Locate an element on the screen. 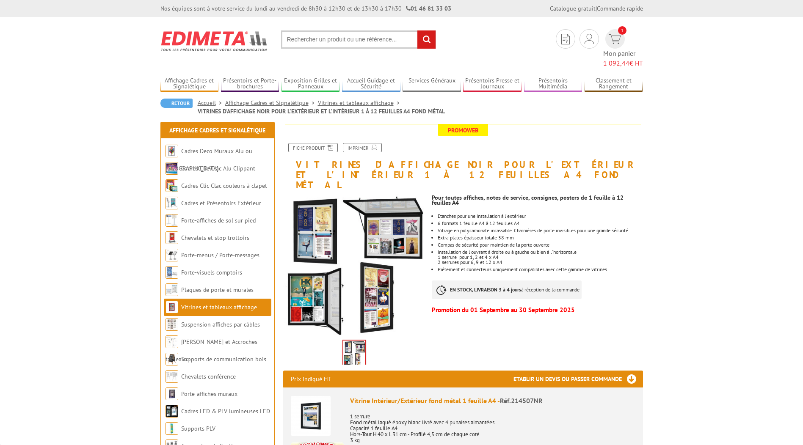 Image resolution: width=803 pixels, height=445 pixels. a: Exposition Grilles et Panneaux is located at coordinates (311, 84).